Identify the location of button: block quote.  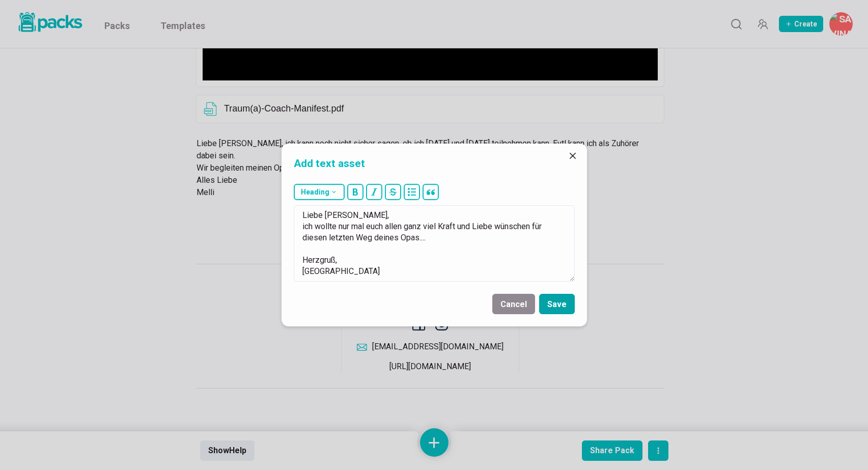
(431, 192).